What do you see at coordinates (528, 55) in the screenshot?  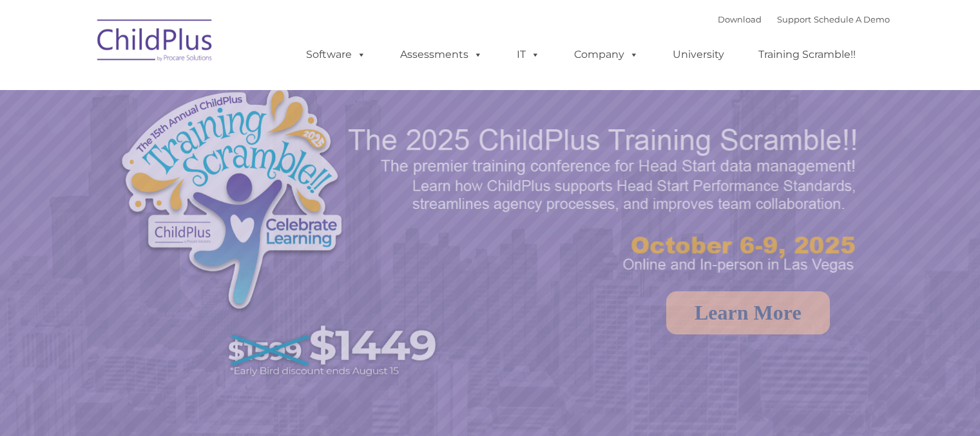 I see `a: IT` at bounding box center [528, 55].